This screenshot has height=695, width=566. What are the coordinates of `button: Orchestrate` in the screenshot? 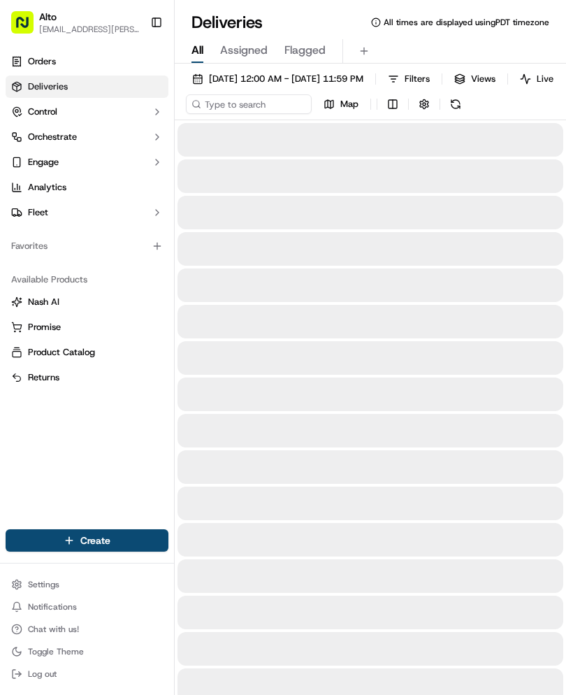 It's located at (87, 137).